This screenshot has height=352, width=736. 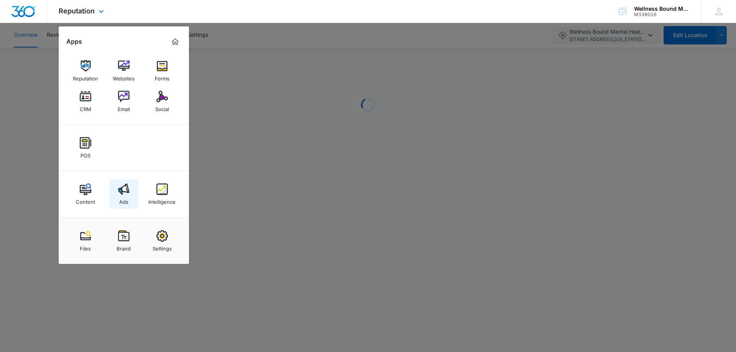 I want to click on div: POS, so click(x=85, y=154).